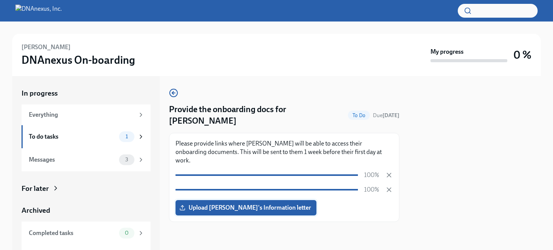 The height and width of the screenshot is (250, 553). Describe the element at coordinates (35, 189) in the screenshot. I see `div: For later` at that location.